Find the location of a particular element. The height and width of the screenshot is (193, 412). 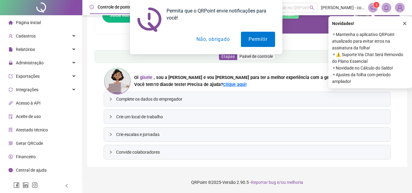

div: gisele is located at coordinates (146, 77).